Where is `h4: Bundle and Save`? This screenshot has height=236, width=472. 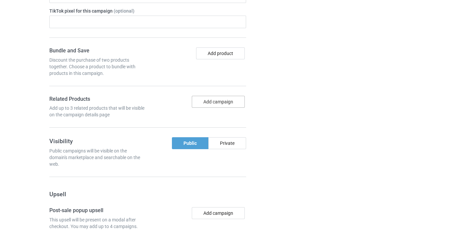
h4: Bundle and Save is located at coordinates (97, 51).